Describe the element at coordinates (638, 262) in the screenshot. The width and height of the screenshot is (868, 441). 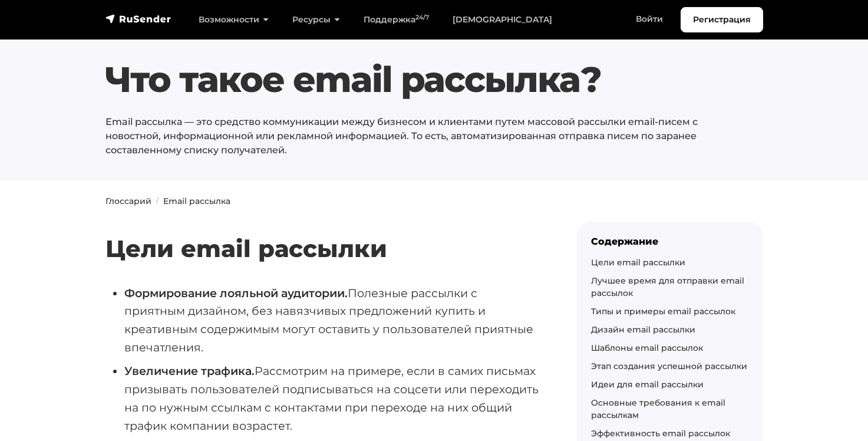
I see `a: Цели email рассылки` at that location.